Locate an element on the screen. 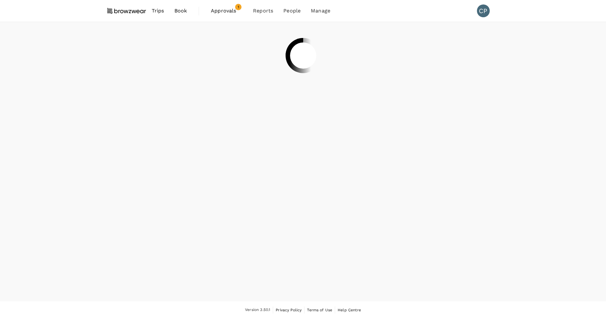 The image size is (606, 318). img: Browzwear Solutions Pte Ltd is located at coordinates (126, 11).